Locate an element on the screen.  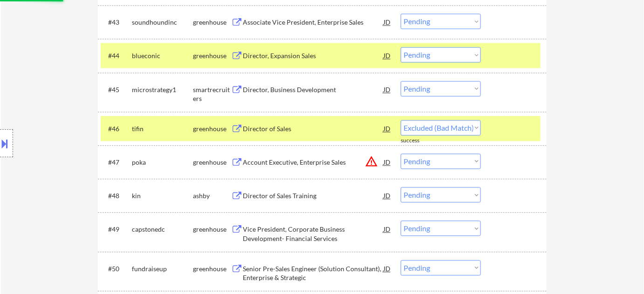
div: smartrecruiters is located at coordinates (212, 94).